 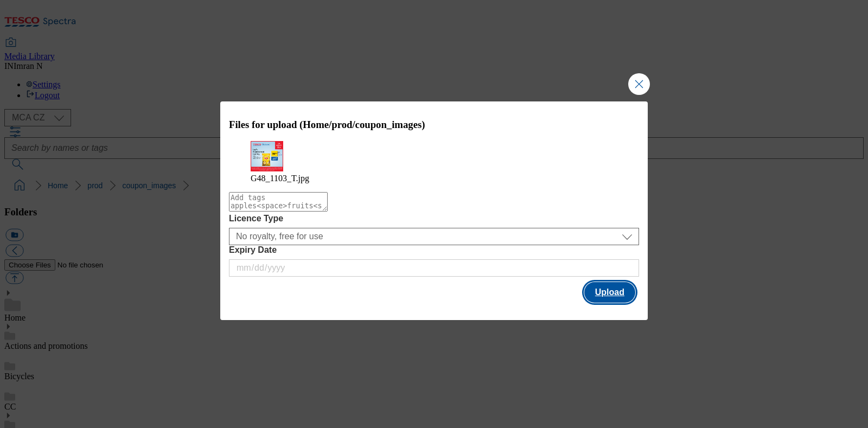 I want to click on button: Upload, so click(x=610, y=293).